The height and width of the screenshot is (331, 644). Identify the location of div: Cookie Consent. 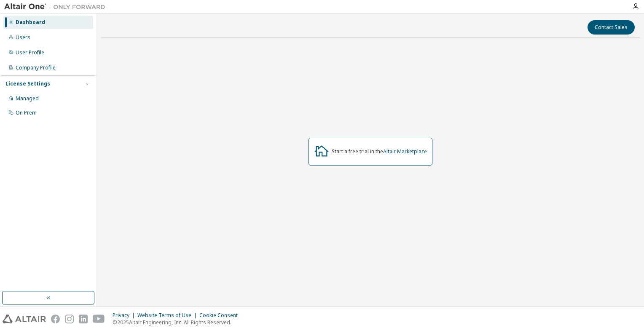
(221, 316).